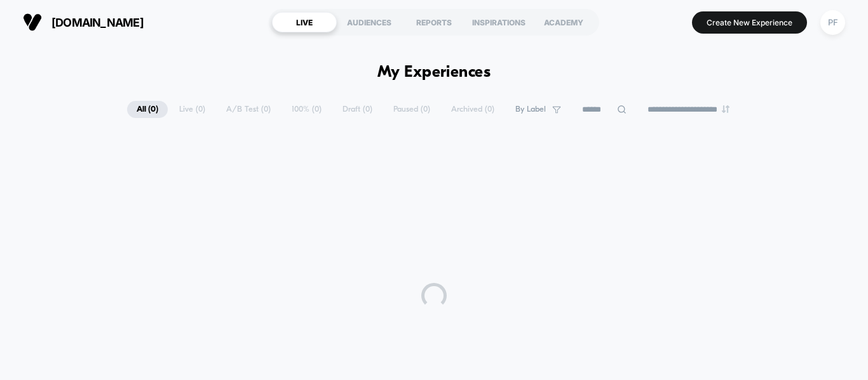 This screenshot has width=868, height=380. I want to click on img: Visually logo, so click(32, 22).